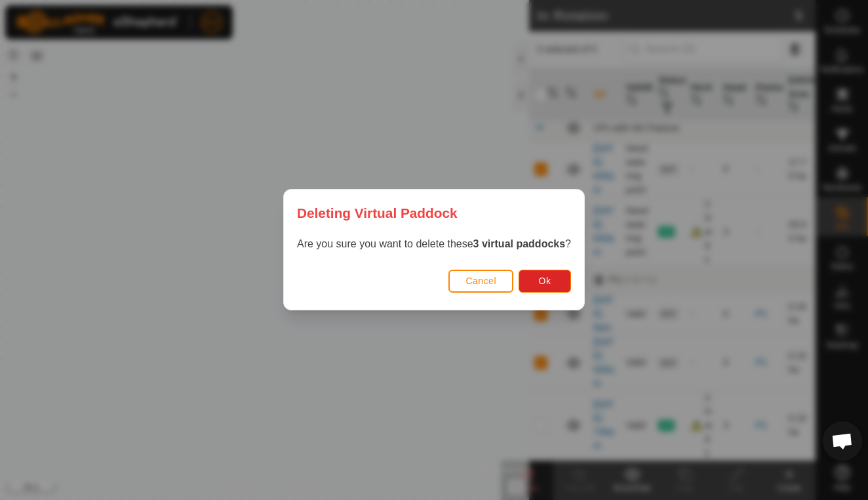 This screenshot has height=500, width=868. I want to click on span: Ok, so click(545, 282).